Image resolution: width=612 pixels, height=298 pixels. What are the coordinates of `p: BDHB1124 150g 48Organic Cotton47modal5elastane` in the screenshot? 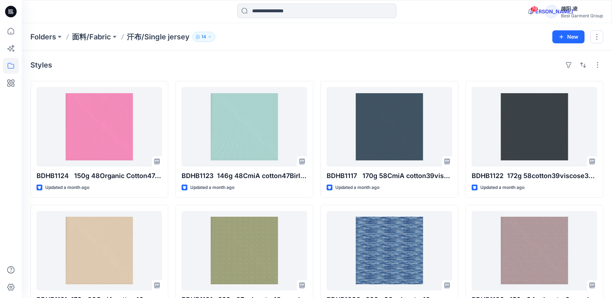 It's located at (99, 176).